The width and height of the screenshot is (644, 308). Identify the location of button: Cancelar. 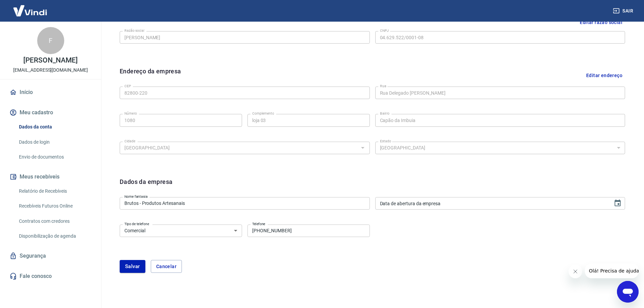
(166, 267).